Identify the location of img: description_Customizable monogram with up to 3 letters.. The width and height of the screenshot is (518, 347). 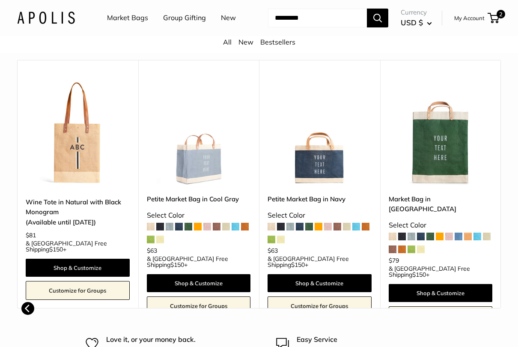
(78, 134).